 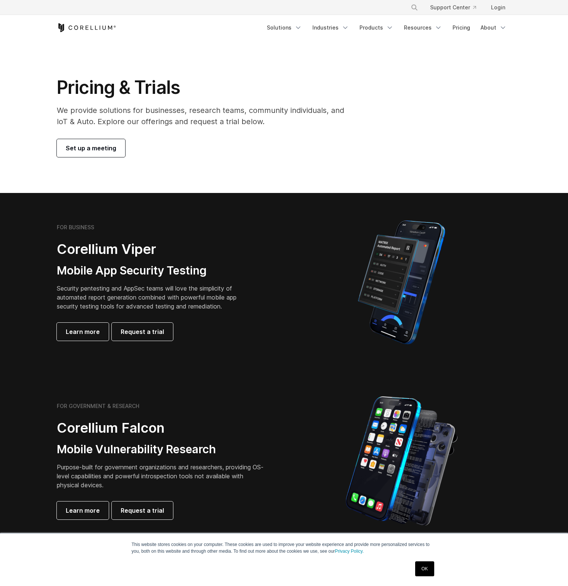 I want to click on h3: Mobile Vulnerability Research, so click(x=162, y=449).